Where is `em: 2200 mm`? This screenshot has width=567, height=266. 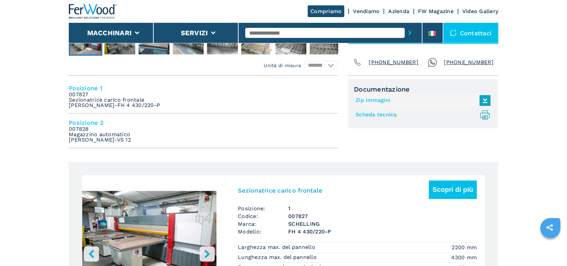 em: 2200 mm is located at coordinates (464, 247).